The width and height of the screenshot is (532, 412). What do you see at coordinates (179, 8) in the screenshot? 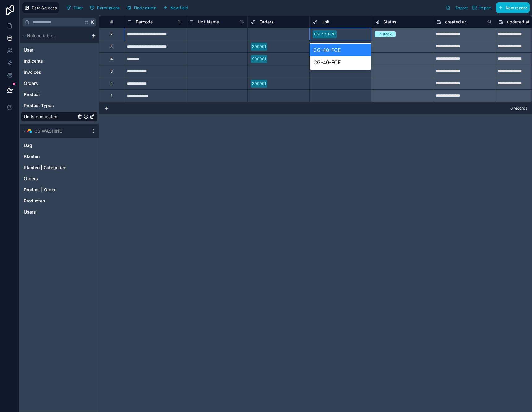
I see `span: New field` at bounding box center [179, 8].